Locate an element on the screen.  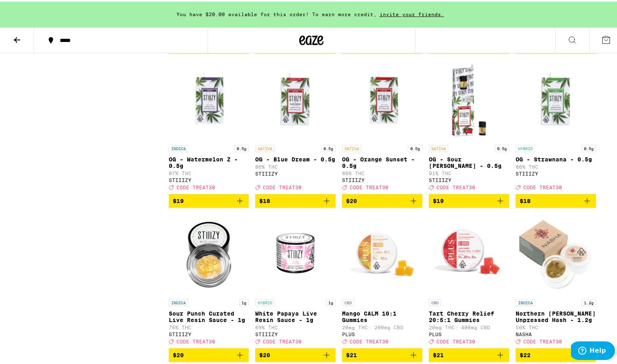
p: Sour Punch Curated Live Resin Sauce - 1g is located at coordinates (209, 315).